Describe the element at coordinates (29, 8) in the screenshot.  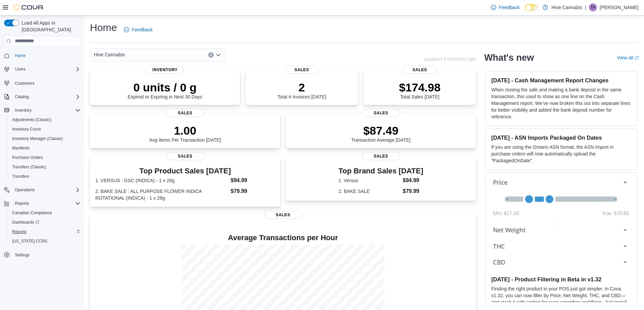
I see `img: Cova` at that location.